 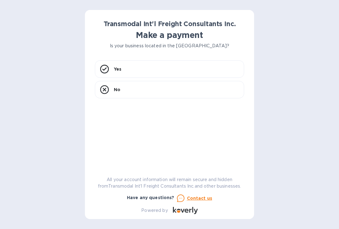 What do you see at coordinates (150, 197) in the screenshot?
I see `b: Have any questions?` at bounding box center [150, 197].